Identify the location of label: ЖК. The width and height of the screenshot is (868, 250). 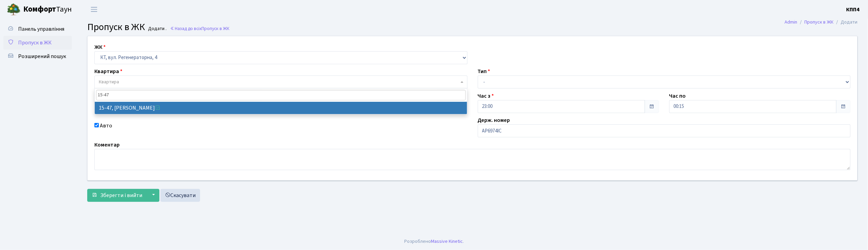
(100, 47).